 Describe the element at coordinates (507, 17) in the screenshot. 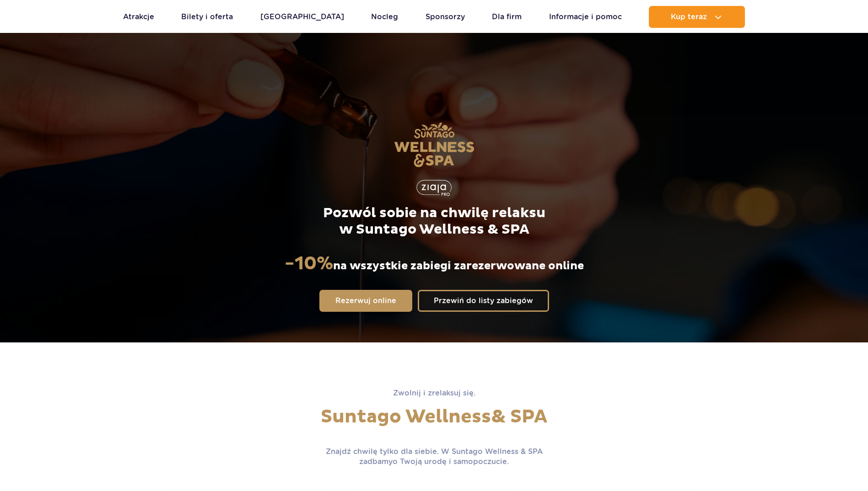

I see `a: Dla firm` at that location.